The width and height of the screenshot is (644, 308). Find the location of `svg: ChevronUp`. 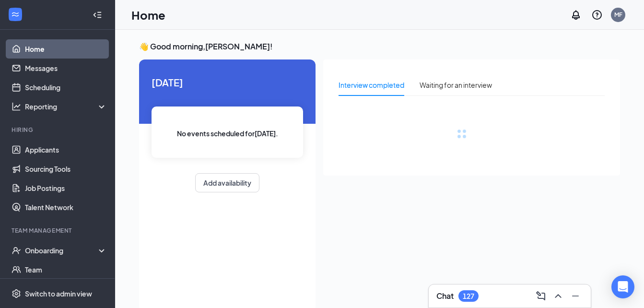

svg: ChevronUp is located at coordinates (558, 296).